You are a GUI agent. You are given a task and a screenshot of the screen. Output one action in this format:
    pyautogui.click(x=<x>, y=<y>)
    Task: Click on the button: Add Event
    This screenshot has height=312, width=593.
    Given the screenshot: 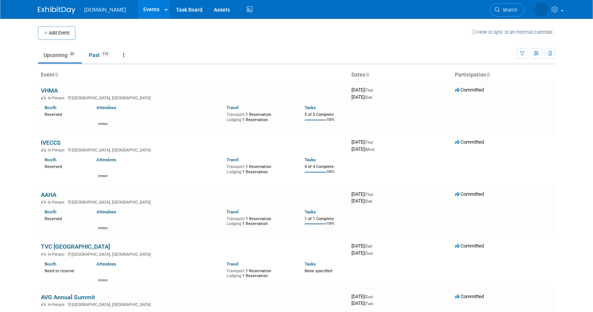 What is the action you would take?
    pyautogui.click(x=57, y=33)
    